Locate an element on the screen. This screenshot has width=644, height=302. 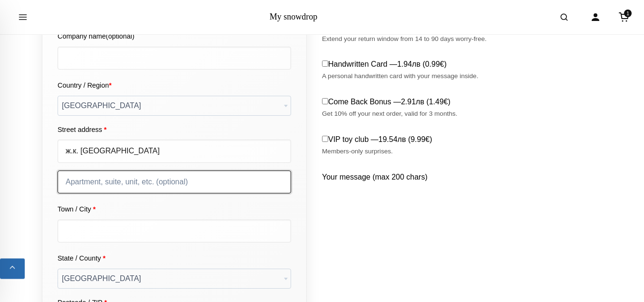
input: Apartment, suite, unit, etc. (optional) is located at coordinates (174, 182).